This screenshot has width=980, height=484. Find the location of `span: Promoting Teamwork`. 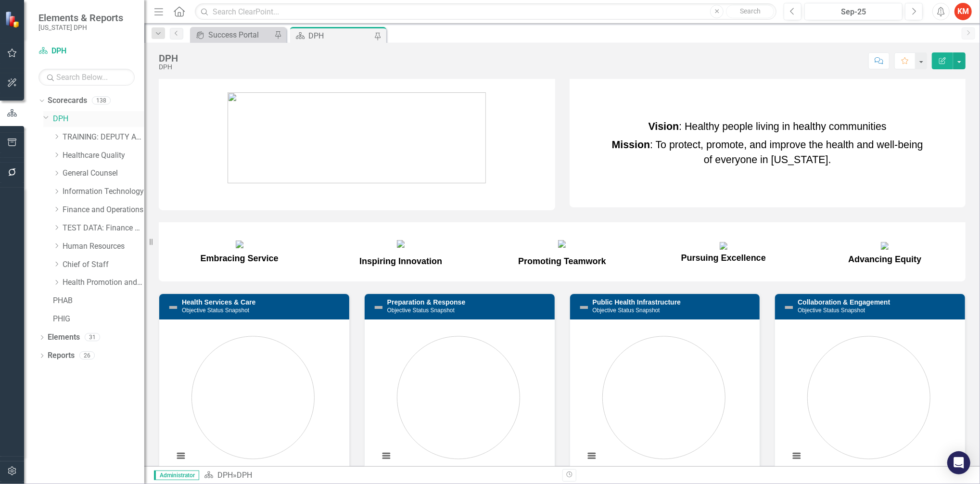

span: Promoting Teamwork is located at coordinates (562, 262).